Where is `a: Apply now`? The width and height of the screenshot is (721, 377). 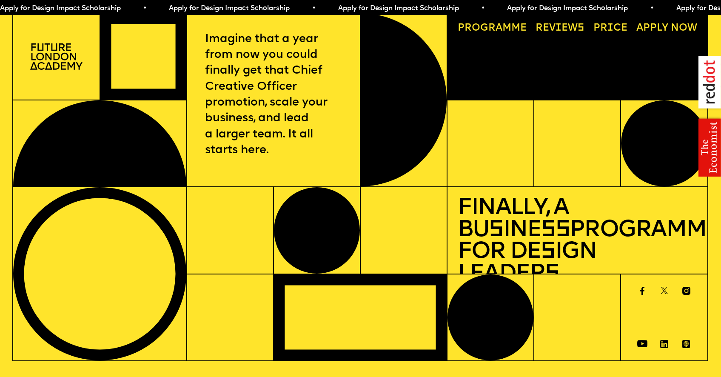
a: Apply now is located at coordinates (667, 28).